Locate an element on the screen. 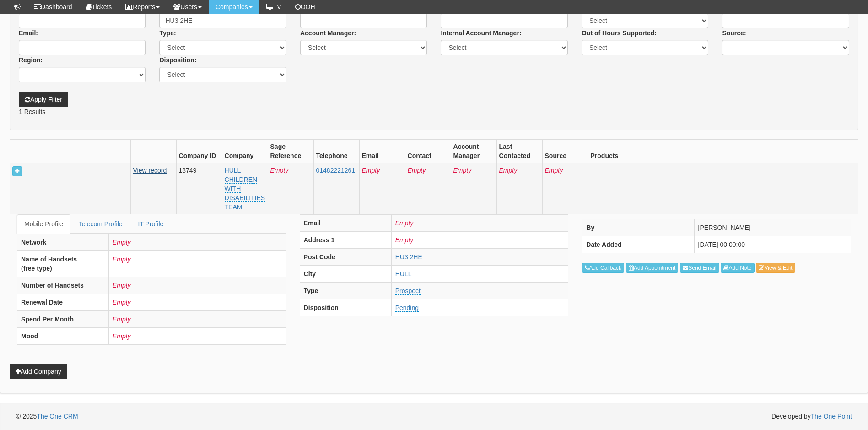 The height and width of the screenshot is (430, 868). th: Mood is located at coordinates (63, 336).